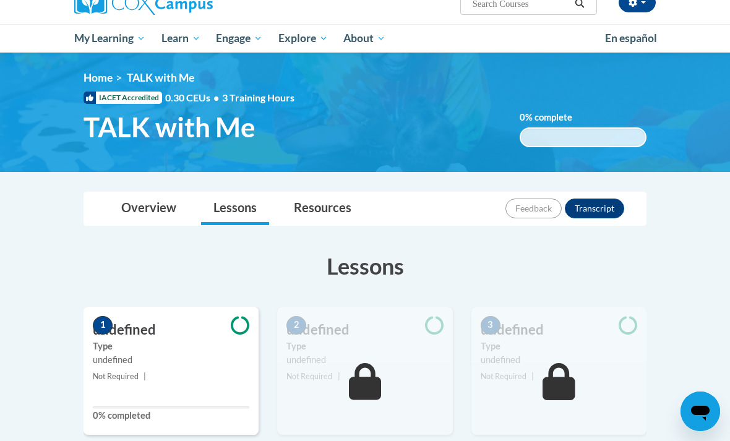 Image resolution: width=730 pixels, height=441 pixels. Describe the element at coordinates (594, 208) in the screenshot. I see `button: Transcript` at that location.